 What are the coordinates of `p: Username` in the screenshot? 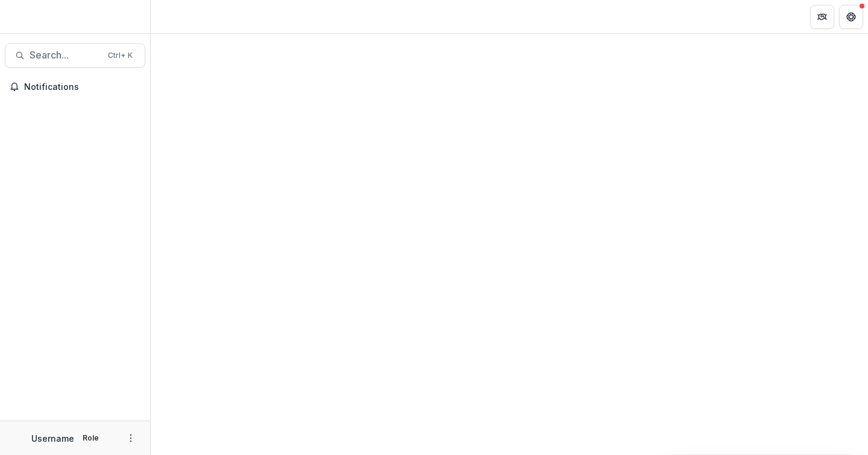 It's located at (53, 438).